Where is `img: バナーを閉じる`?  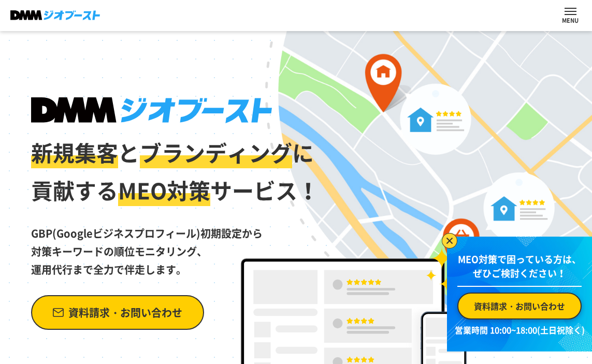 img: バナーを閉じる is located at coordinates (450, 241).